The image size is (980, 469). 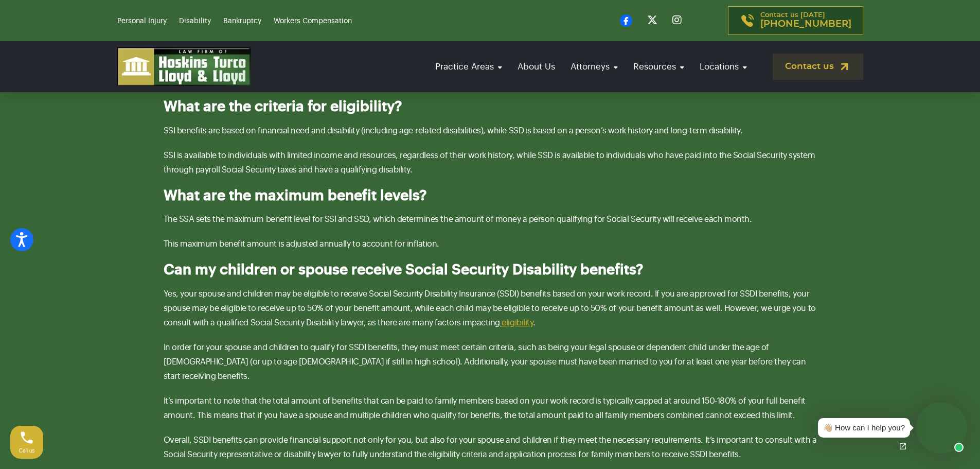 What do you see at coordinates (313, 21) in the screenshot?
I see `a: Workers Compensation` at bounding box center [313, 21].